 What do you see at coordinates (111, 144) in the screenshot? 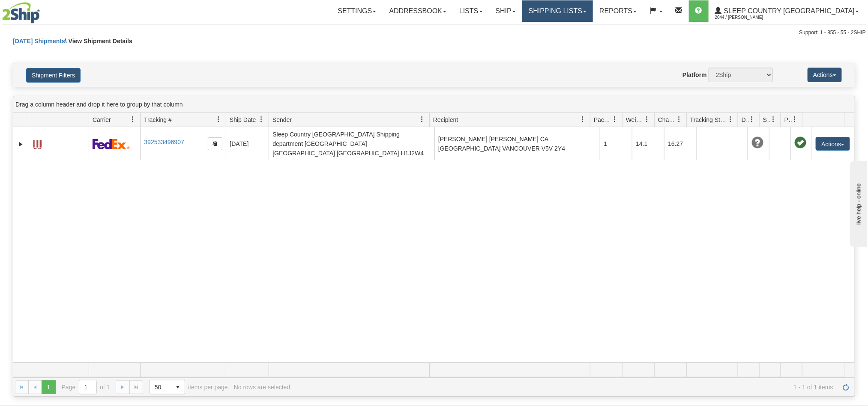
I see `img: 2 - FedEx Express®` at bounding box center [111, 144].